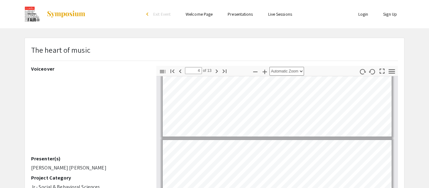 The image size is (429, 188). I want to click on h2: Presenter(s), so click(89, 158).